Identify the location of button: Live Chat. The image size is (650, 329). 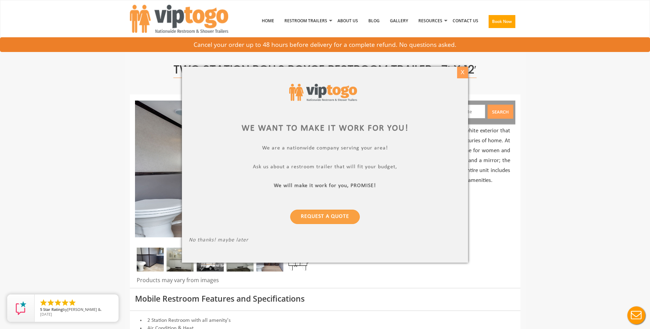
(636, 316).